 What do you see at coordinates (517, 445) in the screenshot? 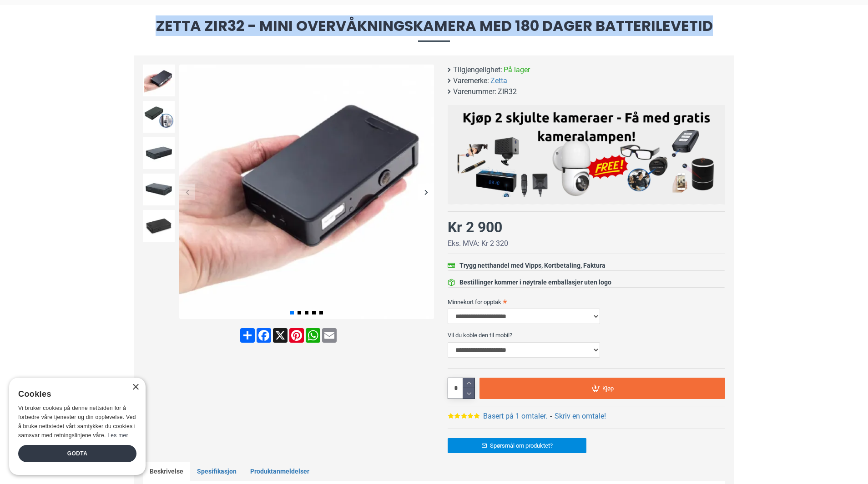
I see `a: Spørsmål om produktet?` at bounding box center [517, 445].